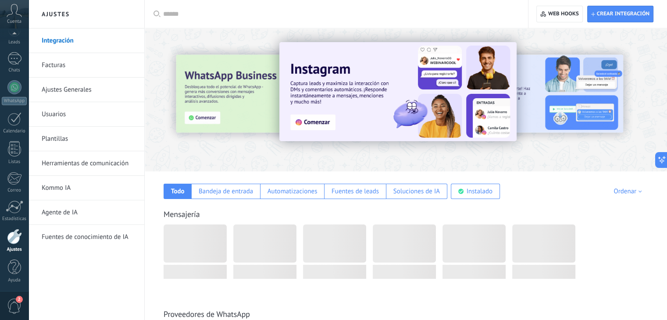  What do you see at coordinates (19, 299) in the screenshot?
I see `span: 2` at bounding box center [19, 299].